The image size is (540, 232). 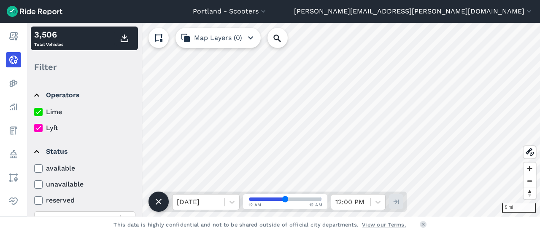 What do you see at coordinates (519, 208) in the screenshot?
I see `div: 5 mi` at bounding box center [519, 208].